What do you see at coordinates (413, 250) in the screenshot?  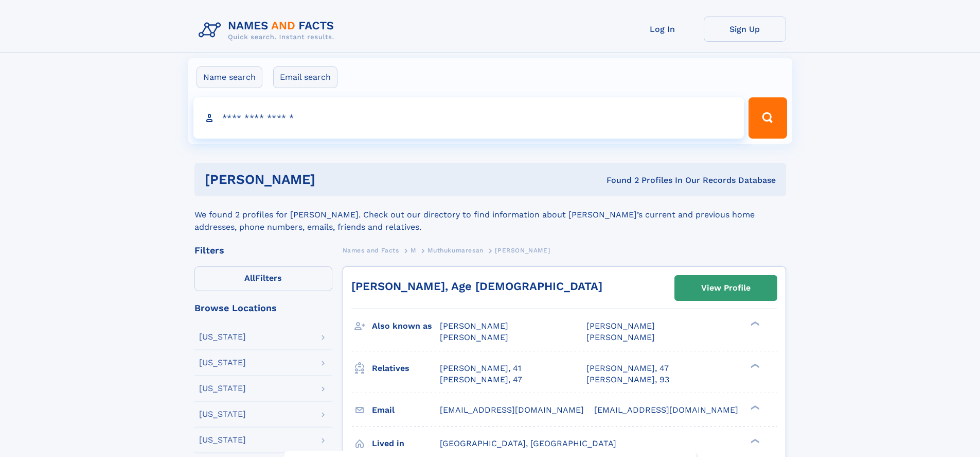 I see `span: M` at bounding box center [413, 250].